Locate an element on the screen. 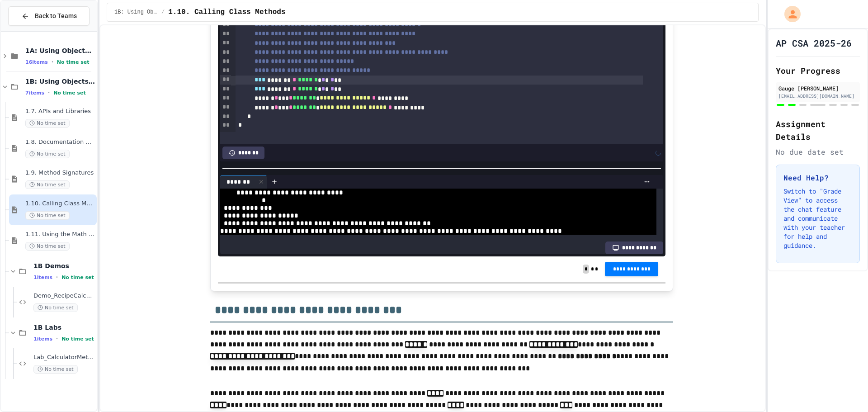 Image resolution: width=868 pixels, height=412 pixels. h2: Your Progress is located at coordinates (818, 70).